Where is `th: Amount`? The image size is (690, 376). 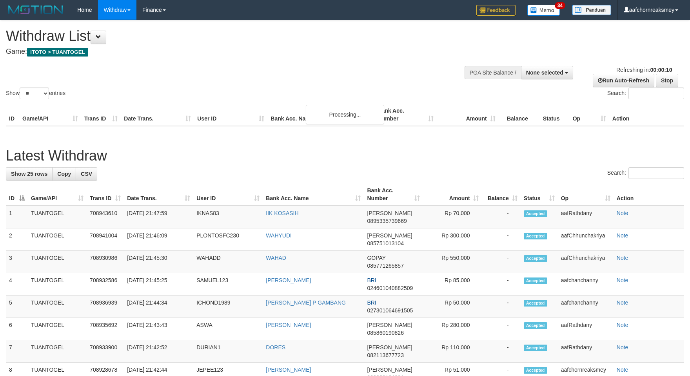 th: Amount is located at coordinates (468, 115).